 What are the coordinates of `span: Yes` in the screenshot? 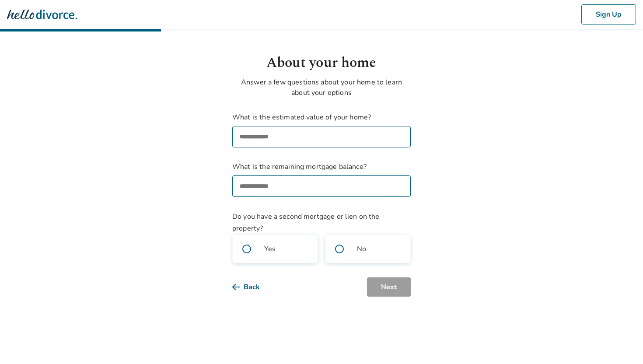 It's located at (270, 249).